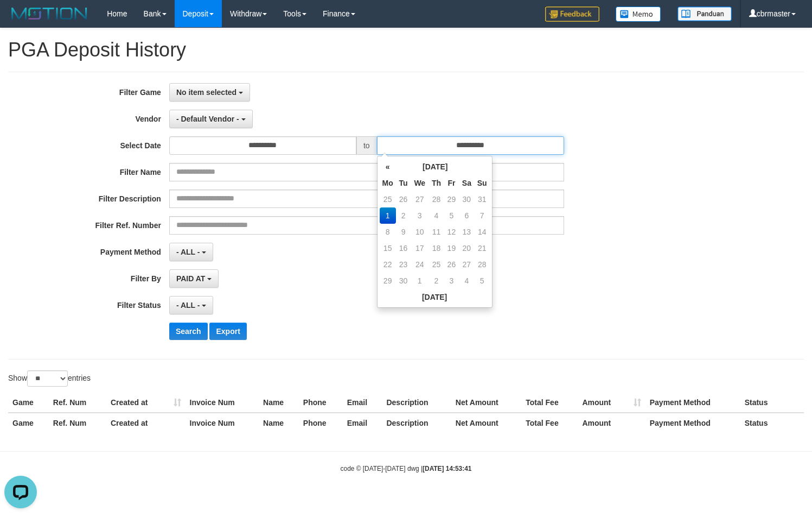 The image size is (812, 517). I want to click on th: We, so click(419, 183).